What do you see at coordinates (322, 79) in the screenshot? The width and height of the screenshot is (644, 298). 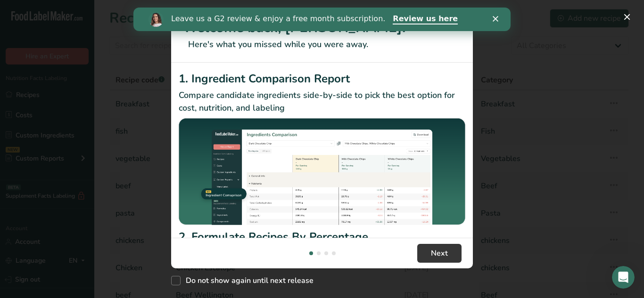 I see `h2: 1. Ingredient Comparison Report` at bounding box center [322, 79].